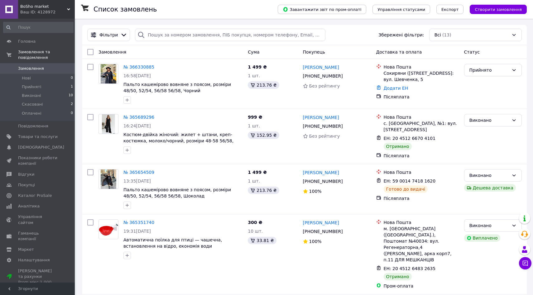  Describe the element at coordinates (26, 78) in the screenshot. I see `span: Нові` at that location.